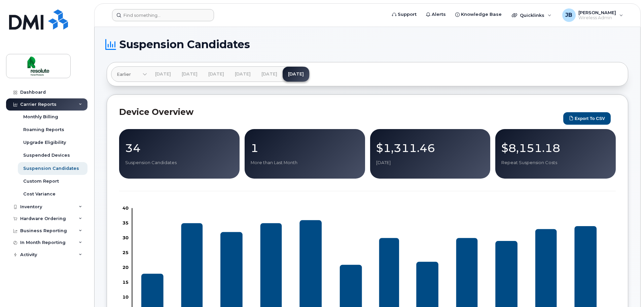 The height and width of the screenshot is (307, 644). I want to click on button: Export to CSV, so click(587, 118).